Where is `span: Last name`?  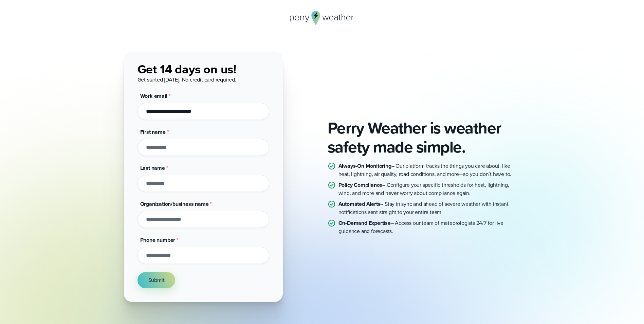 span: Last name is located at coordinates (153, 168).